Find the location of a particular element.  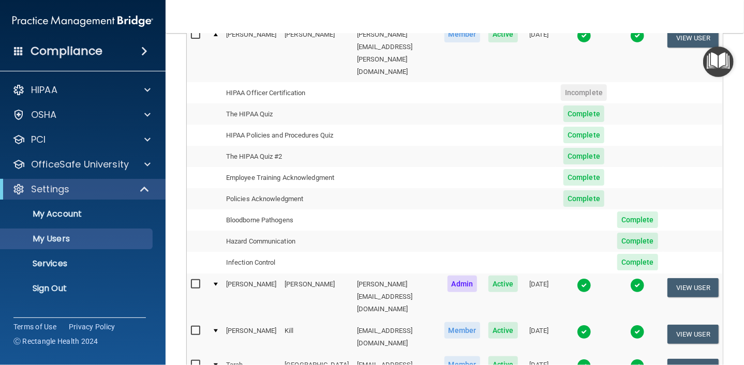

td: Policies Acknowledgment is located at coordinates (287, 199).